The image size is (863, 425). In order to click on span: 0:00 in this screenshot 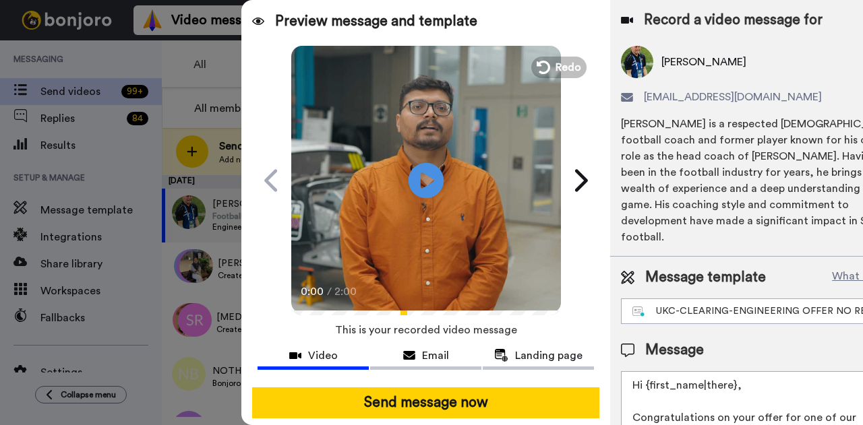, I will do `click(312, 292)`.